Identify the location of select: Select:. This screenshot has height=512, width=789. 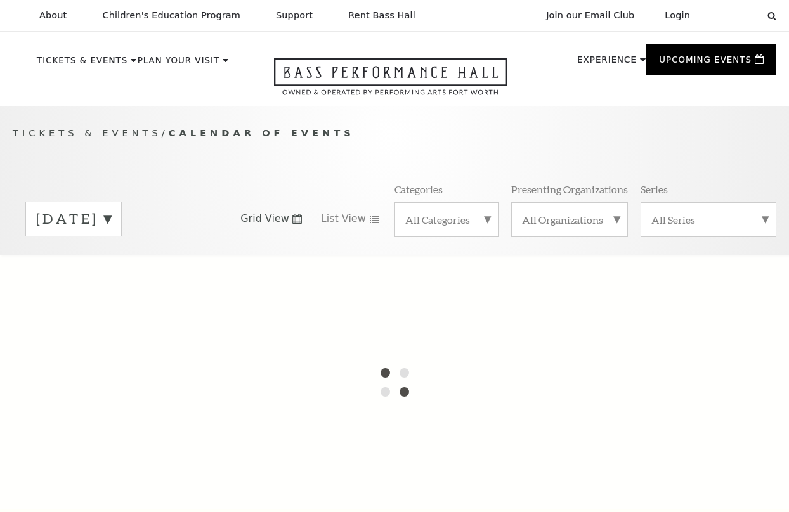
(732, 15).